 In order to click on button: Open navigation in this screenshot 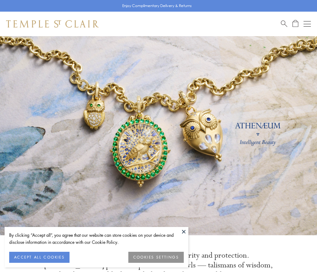, I will do `click(307, 24)`.